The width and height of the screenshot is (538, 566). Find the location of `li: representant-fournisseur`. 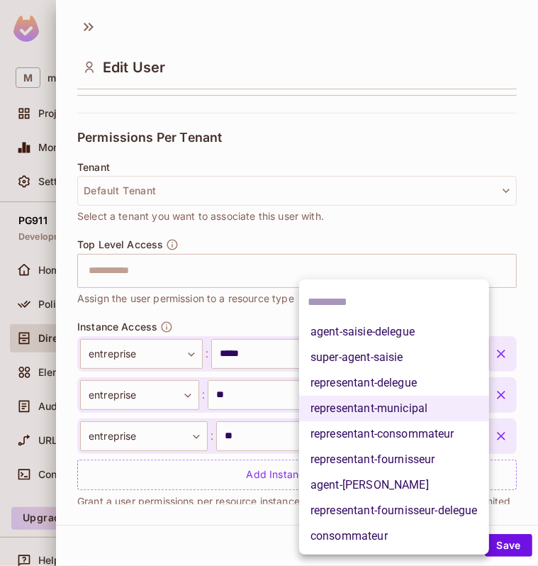

li: representant-fournisseur is located at coordinates (394, 460).